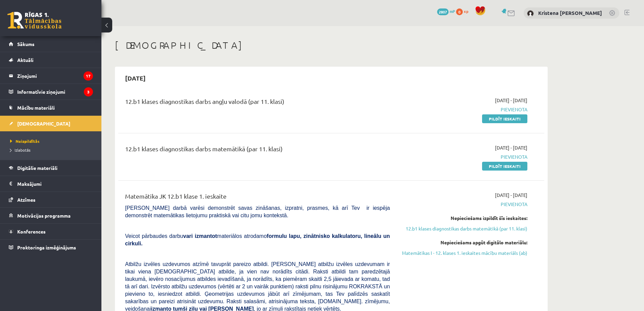  What do you see at coordinates (52, 141) in the screenshot?
I see `a: Neizpildītās` at bounding box center [52, 141].